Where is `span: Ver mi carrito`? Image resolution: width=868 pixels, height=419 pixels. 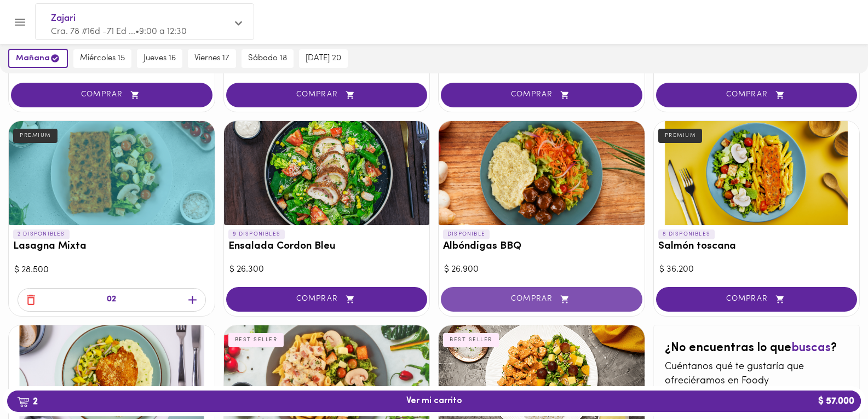 span: Ver mi carrito is located at coordinates (434, 401).